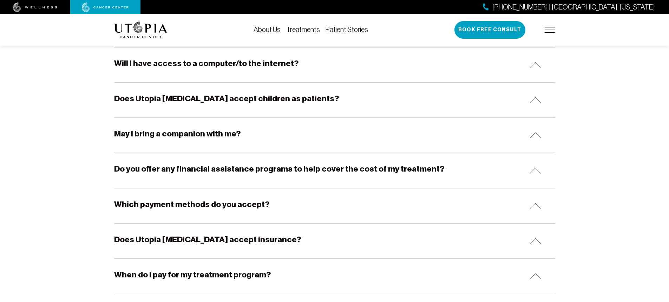 The height and width of the screenshot is (302, 669). I want to click on img: wellness, so click(35, 7).